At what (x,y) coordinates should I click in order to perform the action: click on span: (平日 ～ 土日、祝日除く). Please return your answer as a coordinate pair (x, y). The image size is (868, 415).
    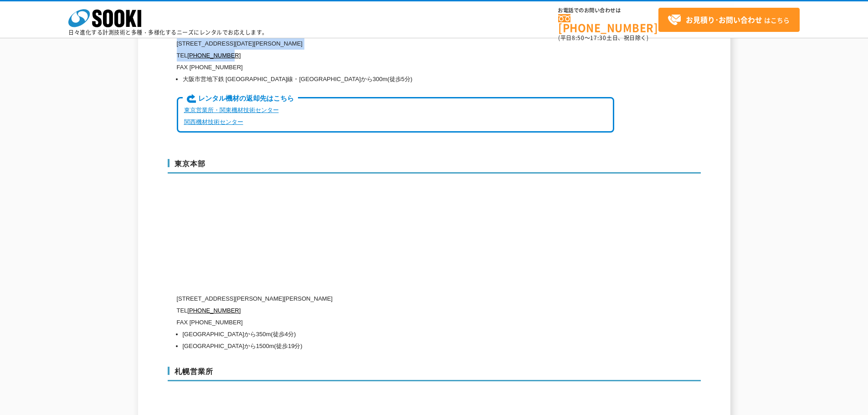
    Looking at the image, I should click on (603, 37).